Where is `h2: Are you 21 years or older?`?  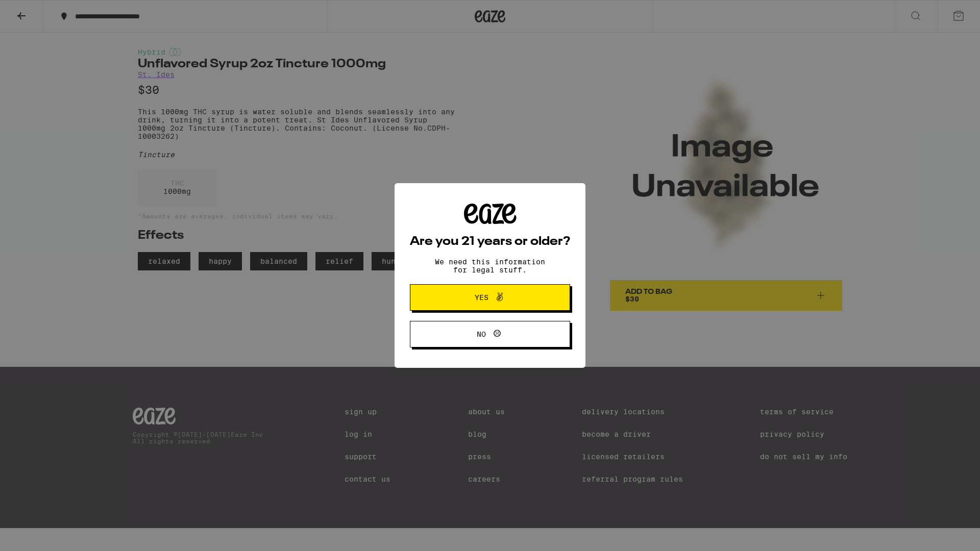
h2: Are you 21 years or older? is located at coordinates (490, 242).